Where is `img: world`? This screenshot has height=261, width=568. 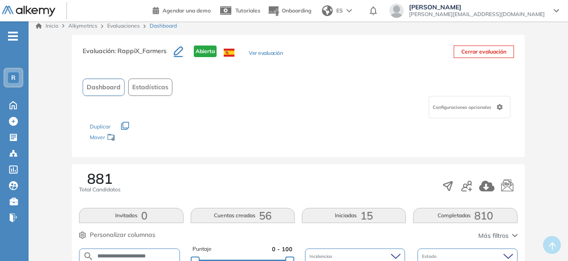
img: world is located at coordinates (327, 11).